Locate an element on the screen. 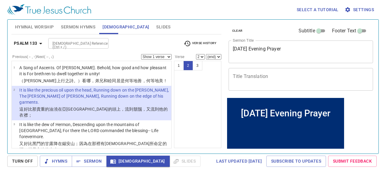 The width and height of the screenshot is (386, 175). label: Previous (←, ↑) Next (→, ↓) is located at coordinates (33, 57).